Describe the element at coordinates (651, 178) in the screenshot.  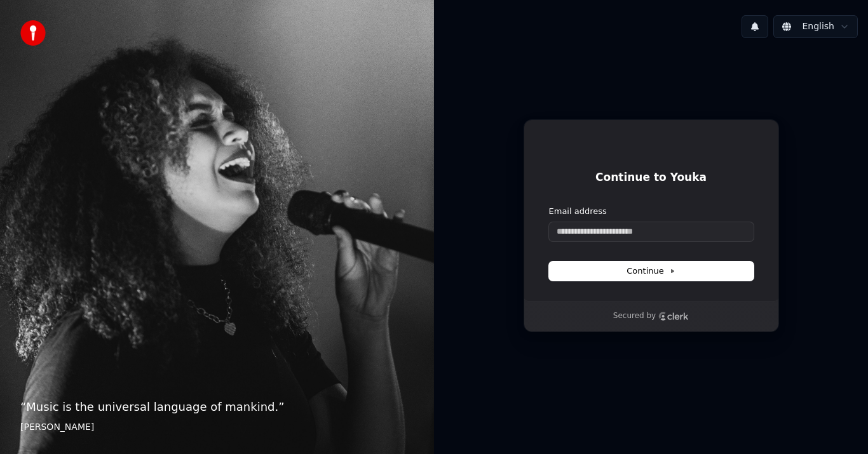
I see `h1: Continue to Youka` at that location.